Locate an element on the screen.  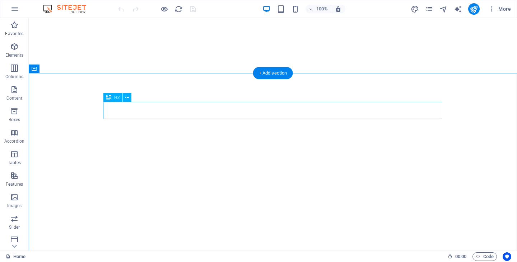
i: On resize automatically adjust zoom level to fit chosen device. is located at coordinates (338, 9).